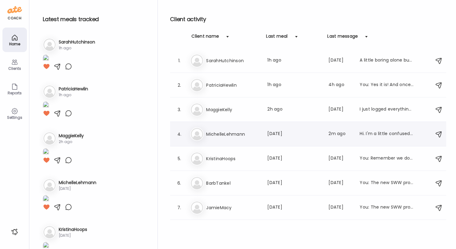 The image size is (456, 249). I want to click on div: 4h ago, so click(341, 85).